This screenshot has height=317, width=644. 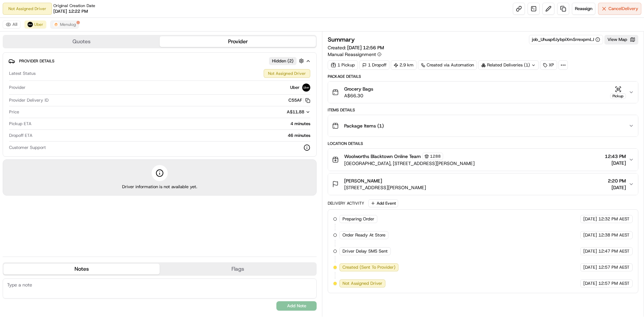 I want to click on span: Reassign, so click(x=584, y=9).